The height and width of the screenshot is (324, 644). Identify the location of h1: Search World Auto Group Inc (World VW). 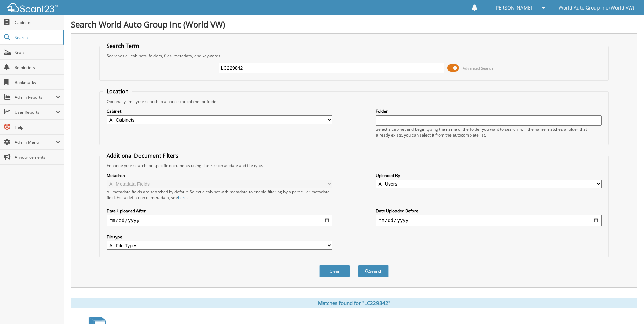
(354, 24).